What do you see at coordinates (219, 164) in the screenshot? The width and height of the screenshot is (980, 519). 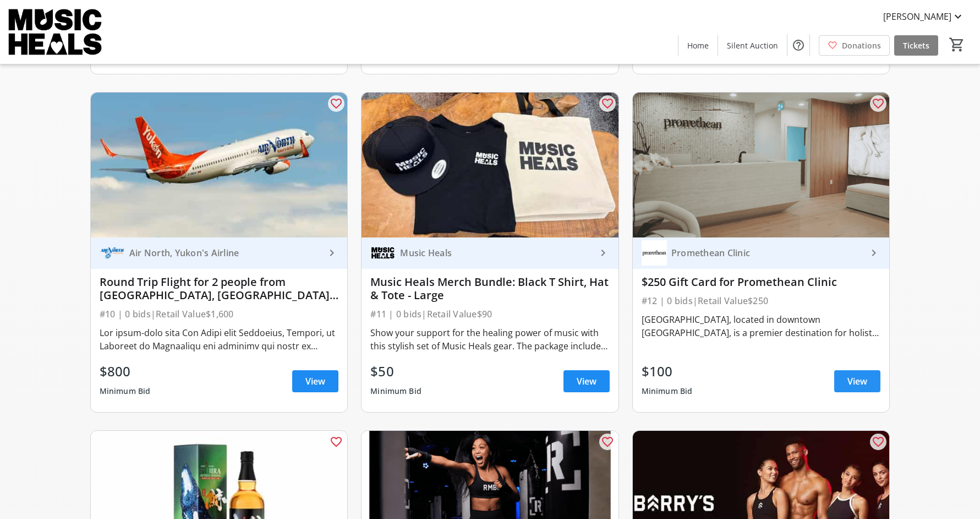 I see `img: Round Trip Flight for 2 people from Vancouver, Kelowna or Victoria to/from Whitehorse with Air North` at bounding box center [219, 164].